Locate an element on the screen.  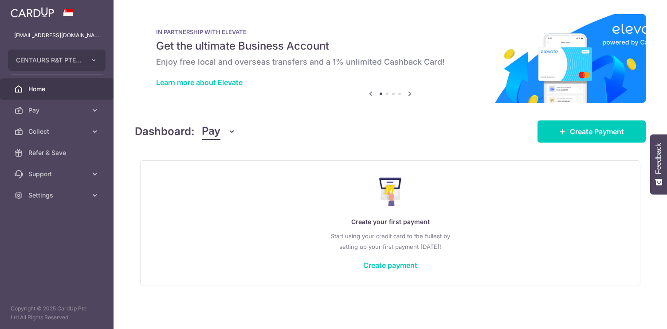
a: Create Payment is located at coordinates (592, 132).